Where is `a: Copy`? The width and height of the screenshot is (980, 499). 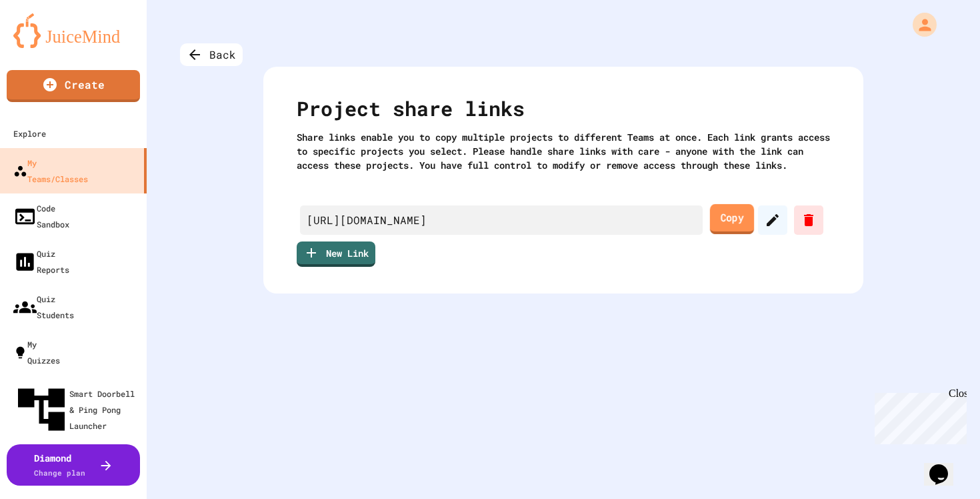 a: Copy is located at coordinates (731, 219).